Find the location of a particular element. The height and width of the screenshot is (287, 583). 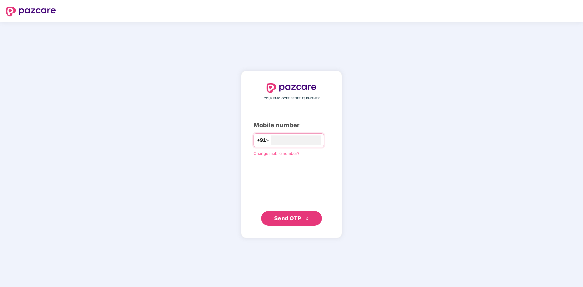

span: +91 is located at coordinates (262, 140).